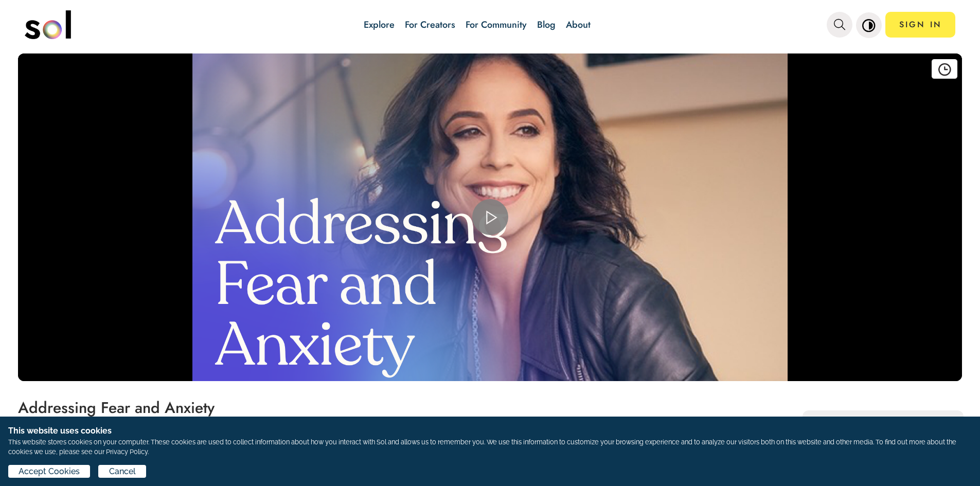  I want to click on img: logo, so click(48, 24).